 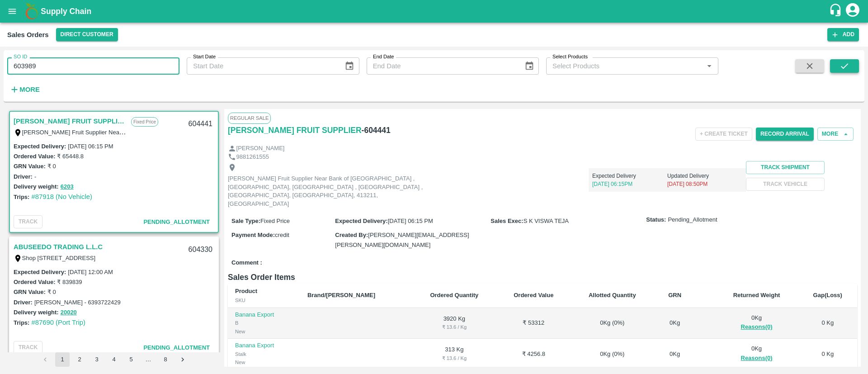 I want to click on span: S K VISWA TEJA, so click(x=546, y=221).